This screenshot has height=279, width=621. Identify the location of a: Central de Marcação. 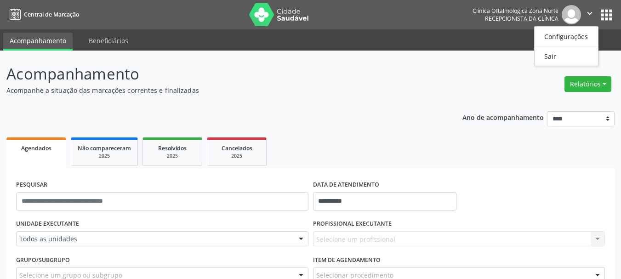
(43, 14).